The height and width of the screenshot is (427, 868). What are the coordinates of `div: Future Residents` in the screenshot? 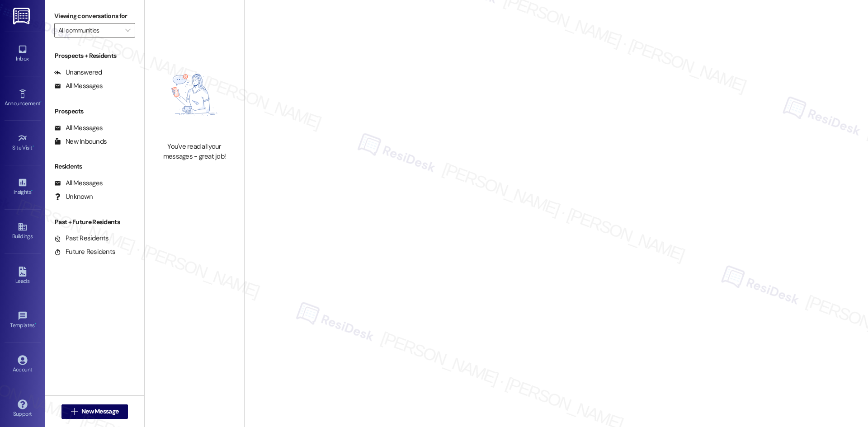 It's located at (85, 251).